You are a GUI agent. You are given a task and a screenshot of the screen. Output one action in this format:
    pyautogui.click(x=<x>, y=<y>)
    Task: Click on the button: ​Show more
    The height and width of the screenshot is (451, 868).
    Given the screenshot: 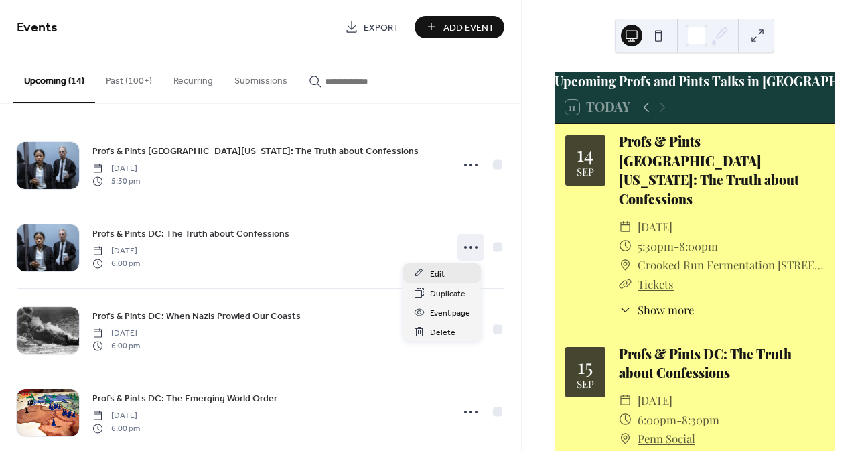 What is the action you would take?
    pyautogui.click(x=656, y=310)
    